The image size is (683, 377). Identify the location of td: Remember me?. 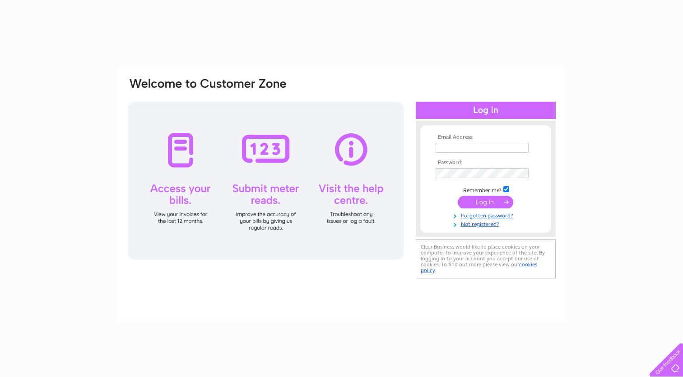
(486, 189).